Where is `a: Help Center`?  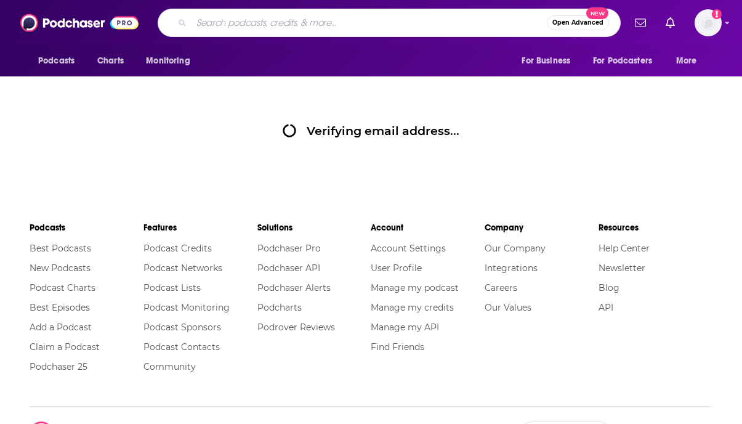 a: Help Center is located at coordinates (624, 248).